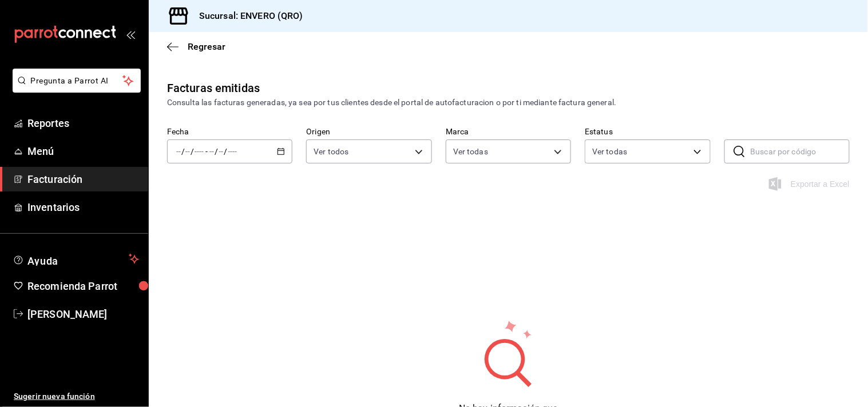  What do you see at coordinates (207, 46) in the screenshot?
I see `span: Regresar` at bounding box center [207, 46].